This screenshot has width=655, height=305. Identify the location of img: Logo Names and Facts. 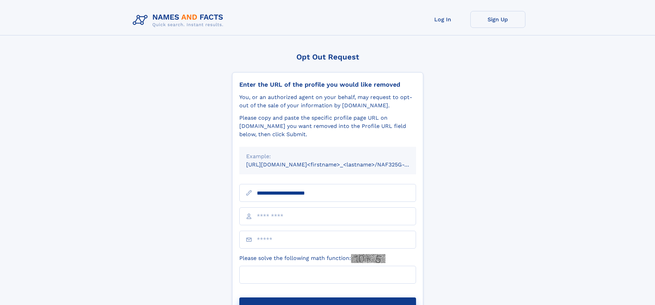
(179, 20).